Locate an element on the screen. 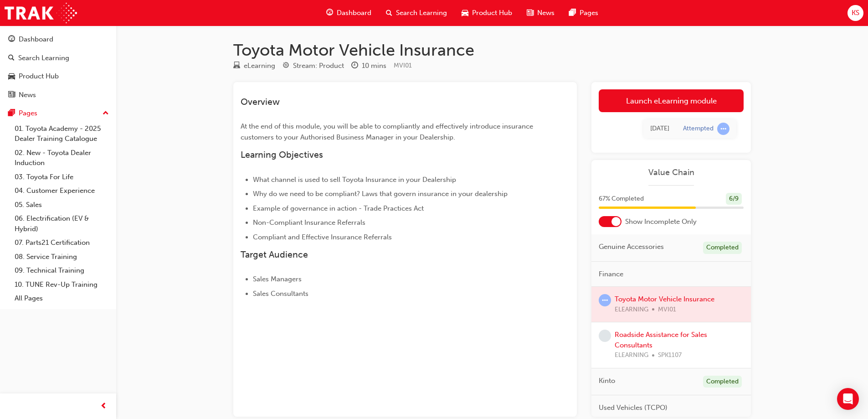 The height and width of the screenshot is (419, 868). span: prev-icon is located at coordinates (103, 406).